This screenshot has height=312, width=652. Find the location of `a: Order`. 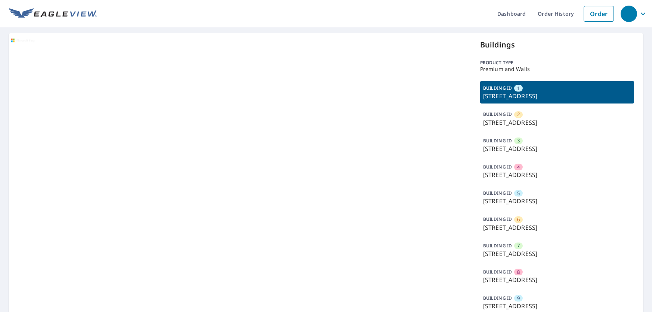

a: Order is located at coordinates (598, 14).